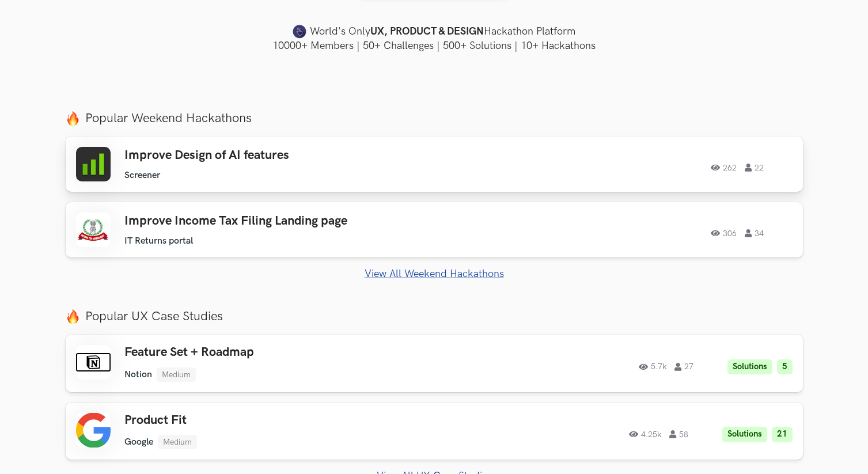 The image size is (868, 474). Describe the element at coordinates (434, 45) in the screenshot. I see `h4: 10000+ Members | 50+ Challenges | 500+ Solutions | 10+ Hackathons` at that location.